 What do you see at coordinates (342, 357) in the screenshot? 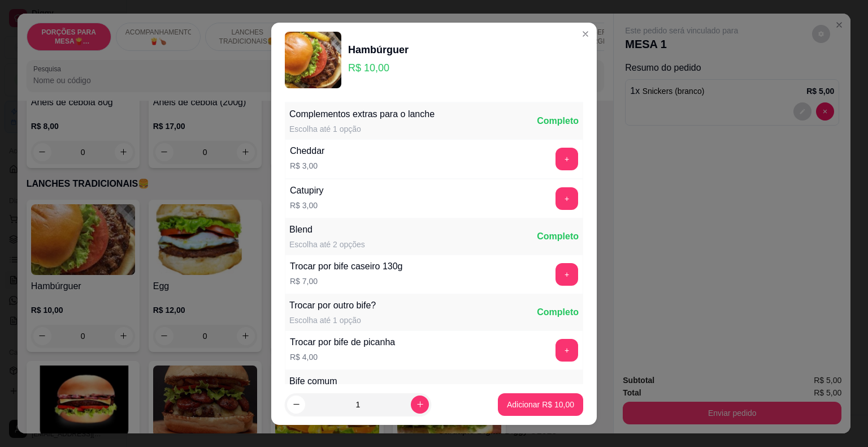
I see `p: R$ 4,00` at bounding box center [342, 357].